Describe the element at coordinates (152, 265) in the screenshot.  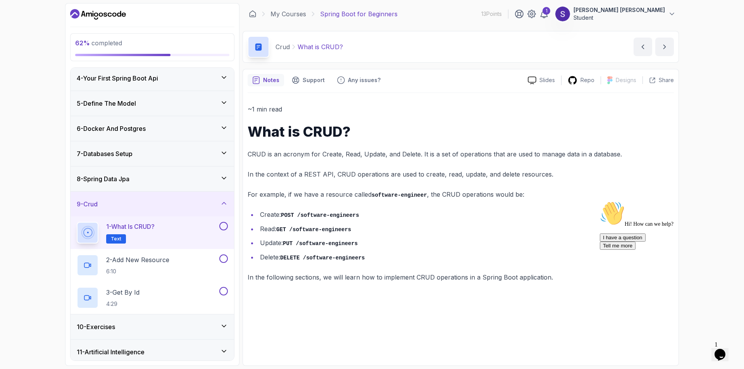
I see `button: 2-Add New Resource6:10` at that location.